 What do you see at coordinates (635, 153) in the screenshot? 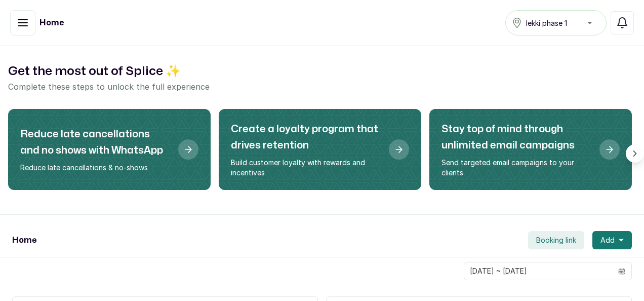
I see `button: Scroll right` at bounding box center [635, 153].